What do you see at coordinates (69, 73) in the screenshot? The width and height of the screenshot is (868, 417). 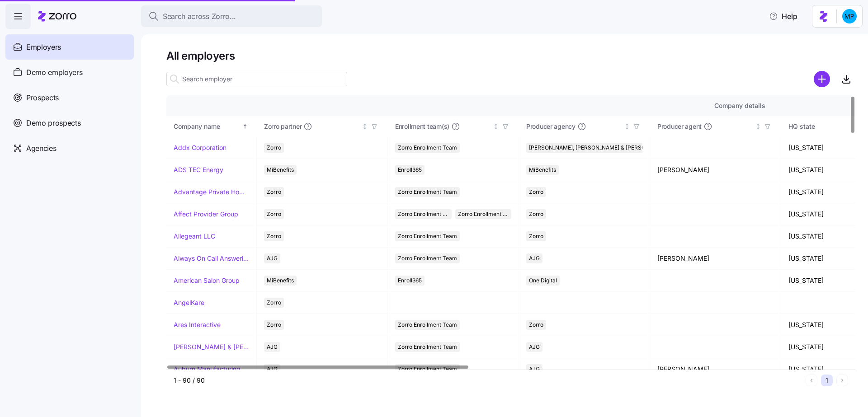 I see `a: Demo employers` at bounding box center [69, 73].